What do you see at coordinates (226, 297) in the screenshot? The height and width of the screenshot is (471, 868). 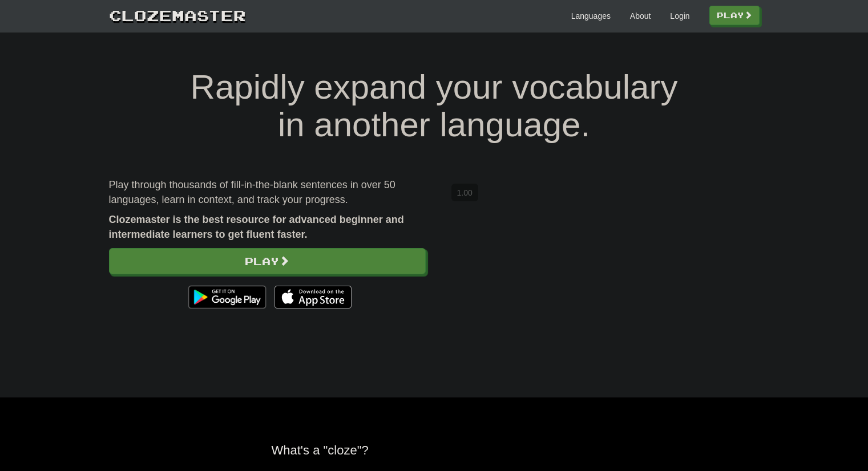 I see `img: Get it on Google Play` at bounding box center [226, 297].